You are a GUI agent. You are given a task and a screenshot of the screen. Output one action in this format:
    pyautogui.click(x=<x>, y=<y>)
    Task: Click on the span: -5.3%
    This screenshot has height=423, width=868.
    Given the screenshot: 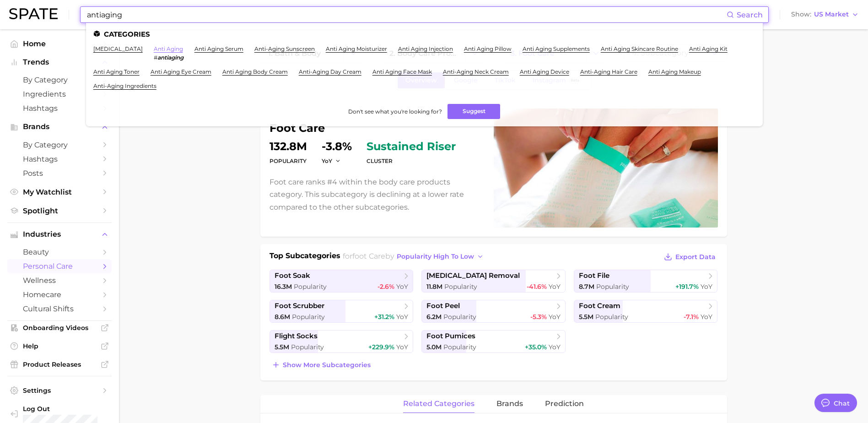 What is the action you would take?
    pyautogui.click(x=539, y=317)
    